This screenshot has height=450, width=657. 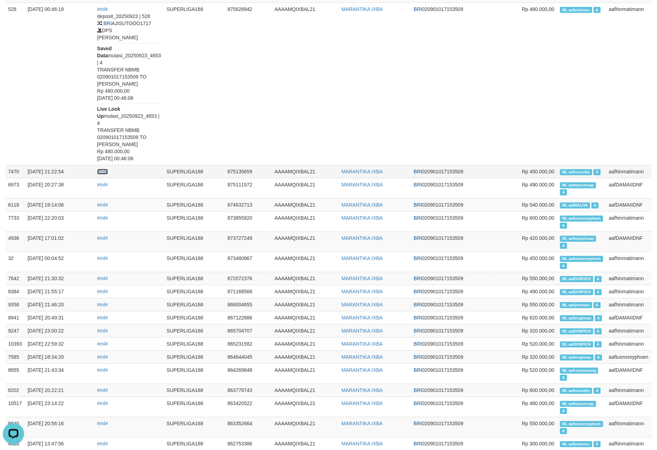 I want to click on td: 8384, so click(x=15, y=291).